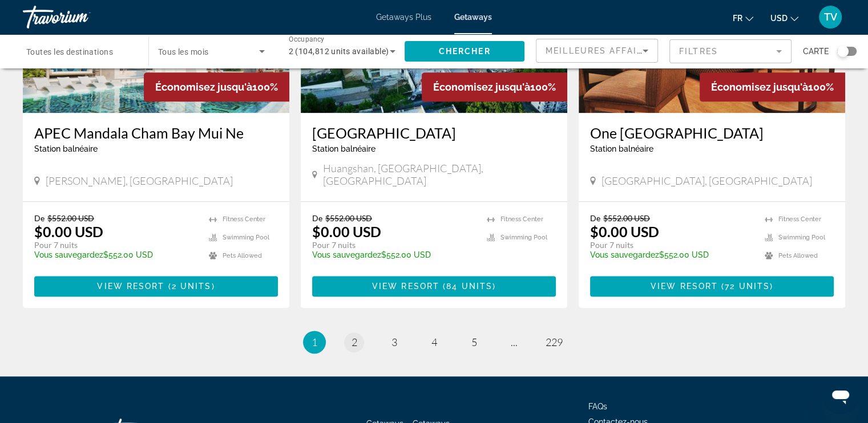 The height and width of the screenshot is (423, 868). I want to click on span: Carte, so click(815, 52).